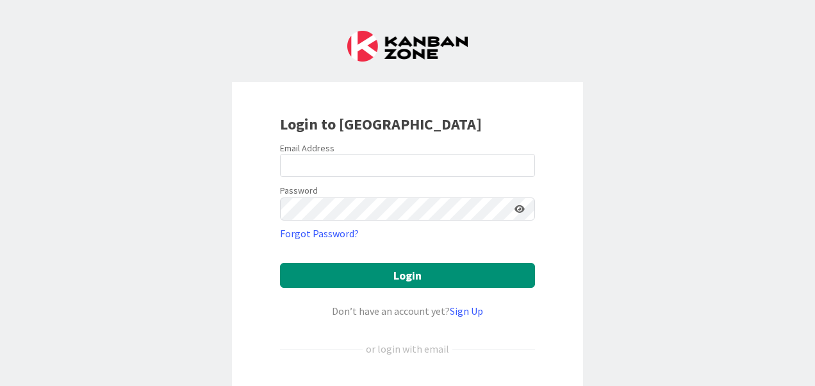 The image size is (815, 386). What do you see at coordinates (407, 311) in the screenshot?
I see `div: Don’t have an account yet?` at bounding box center [407, 311].